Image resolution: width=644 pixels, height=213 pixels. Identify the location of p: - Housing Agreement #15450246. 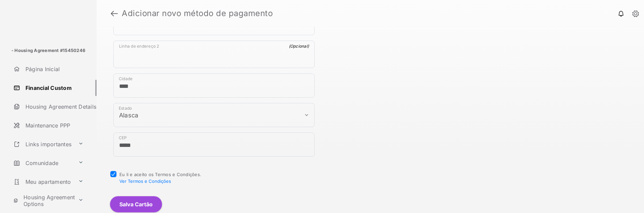
(48, 51).